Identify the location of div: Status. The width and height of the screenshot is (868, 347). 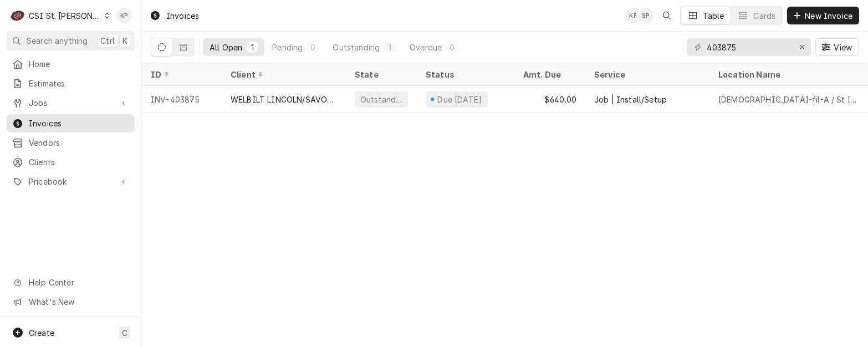
(464, 74).